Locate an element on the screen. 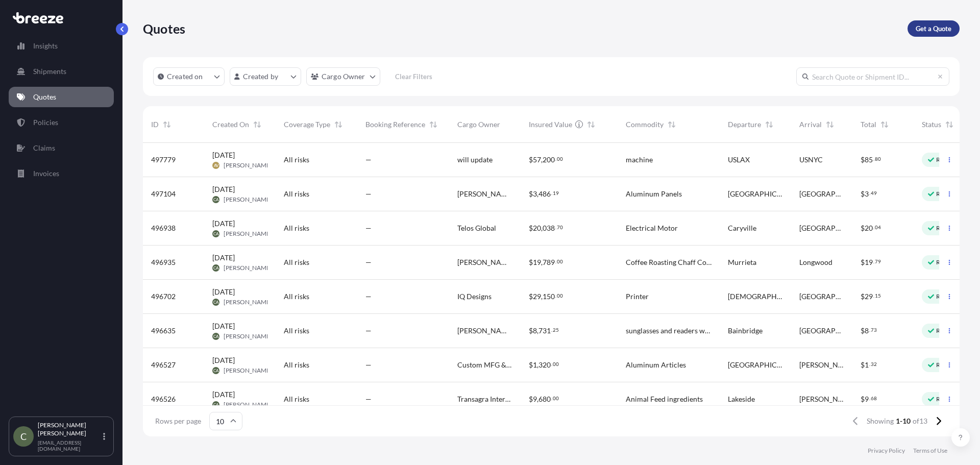 The width and height of the screenshot is (980, 465). span: 8 is located at coordinates (535, 331).